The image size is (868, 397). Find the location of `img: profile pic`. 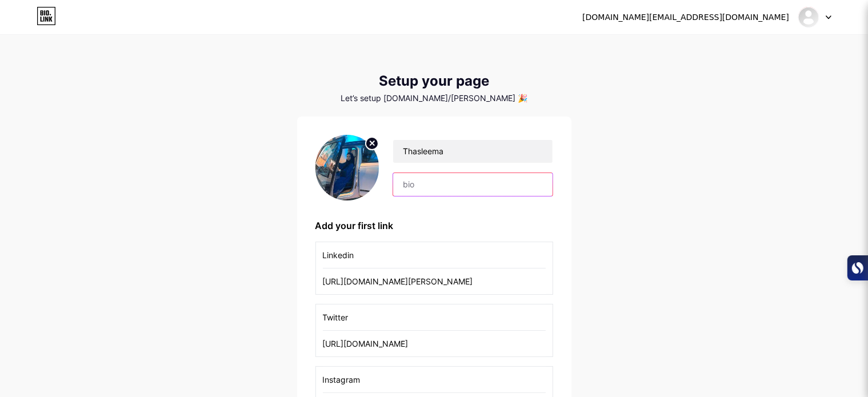

img: profile pic is located at coordinates (347, 167).